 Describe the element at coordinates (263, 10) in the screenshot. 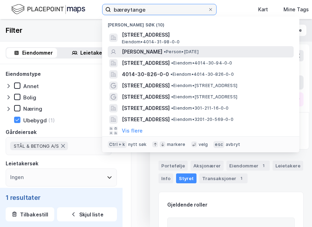

I see `div: Kart` at that location.